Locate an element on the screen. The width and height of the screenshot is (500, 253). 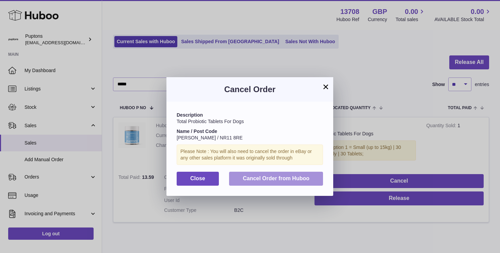
strong: Name / Post Code is located at coordinates (197, 131).